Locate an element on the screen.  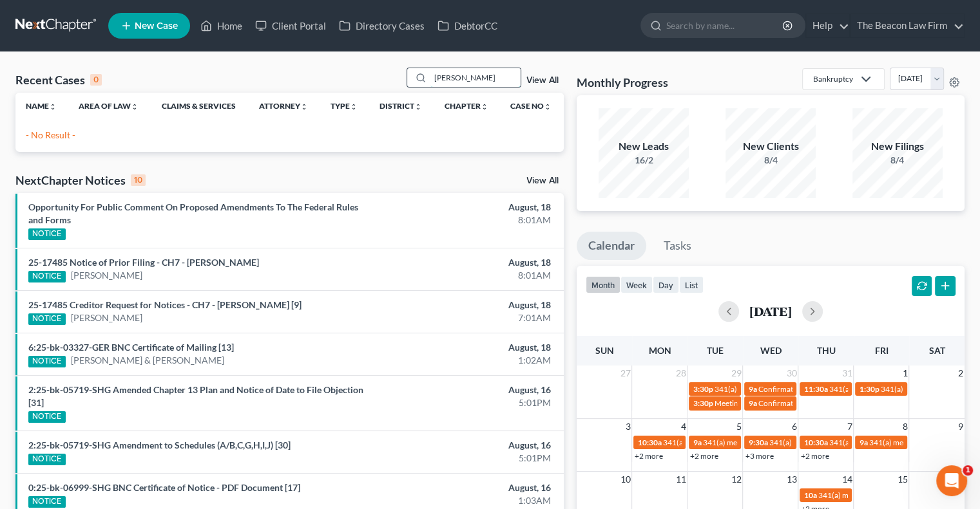
div: 7:01AM is located at coordinates (468, 318).